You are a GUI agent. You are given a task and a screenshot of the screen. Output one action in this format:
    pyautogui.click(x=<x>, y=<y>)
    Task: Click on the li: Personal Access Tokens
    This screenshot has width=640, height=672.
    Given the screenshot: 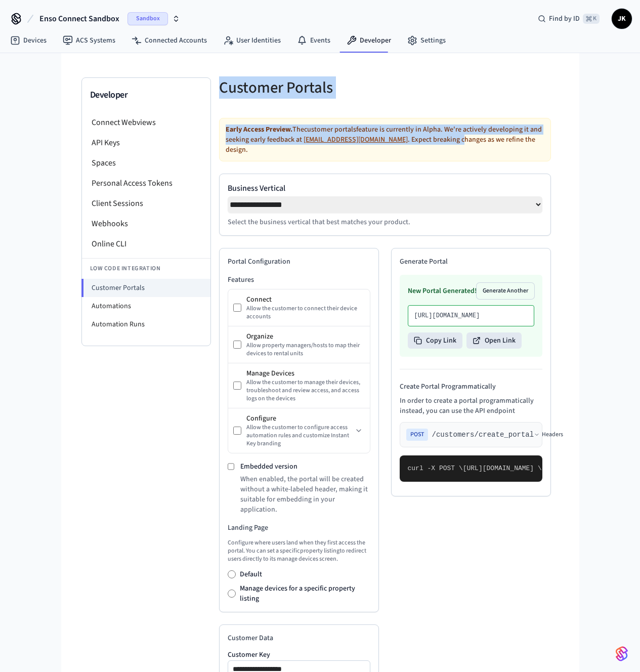 What is the action you would take?
    pyautogui.click(x=146, y=183)
    